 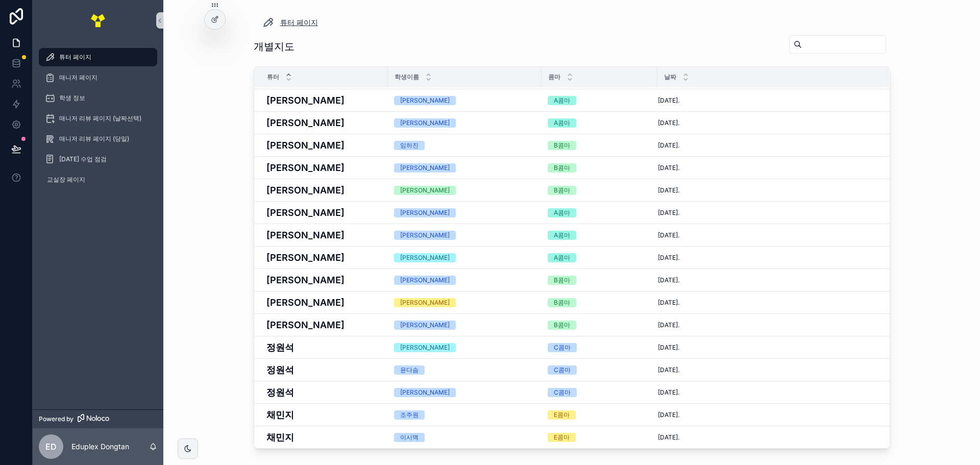 I want to click on span: Powered by, so click(x=56, y=419).